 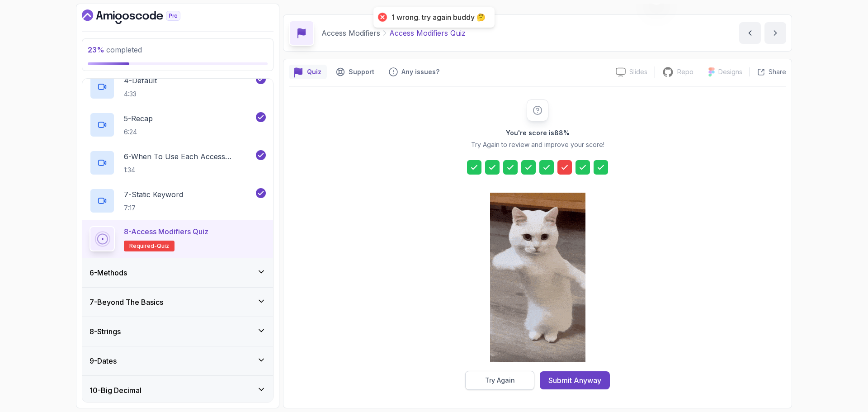 I want to click on button: Support button, so click(x=355, y=72).